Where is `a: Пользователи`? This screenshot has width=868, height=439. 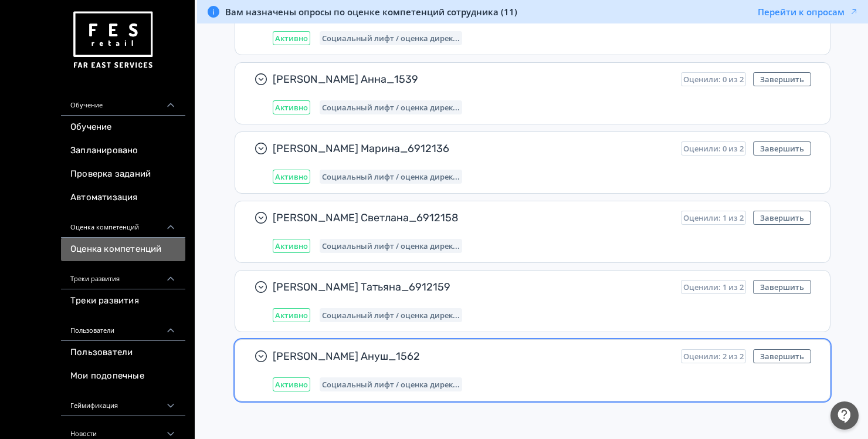
a: Пользователи is located at coordinates (123, 353).